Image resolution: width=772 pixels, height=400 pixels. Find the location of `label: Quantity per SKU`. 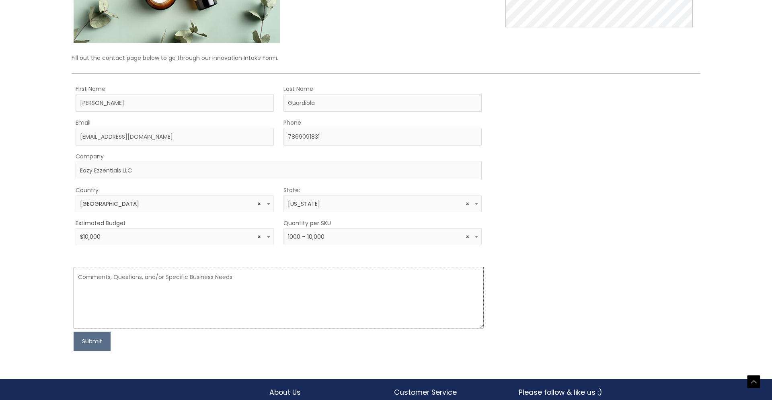

label: Quantity per SKU is located at coordinates (307, 223).